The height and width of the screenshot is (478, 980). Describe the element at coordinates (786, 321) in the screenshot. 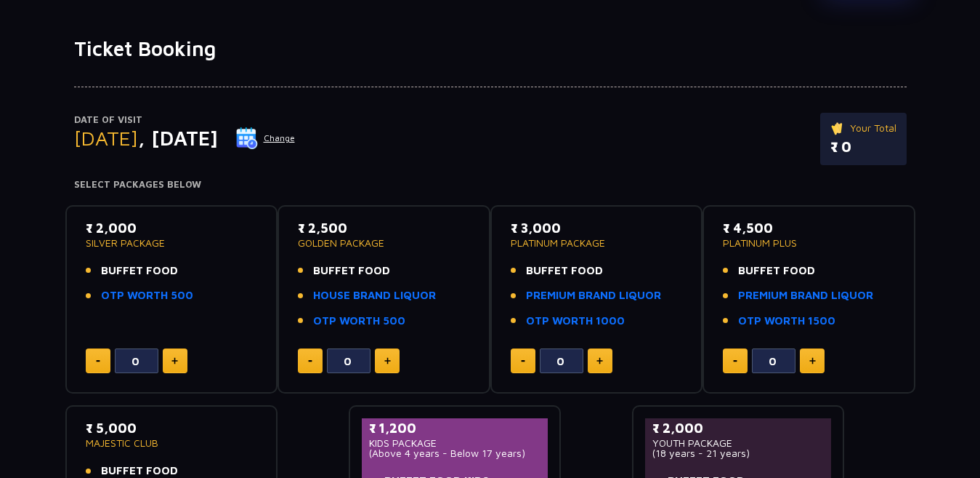

I see `a: OTP WORTH 1500` at that location.